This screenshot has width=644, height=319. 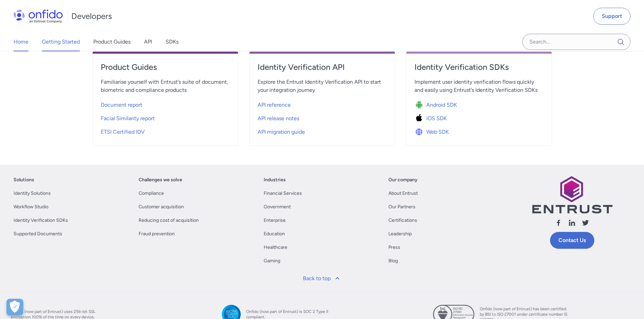 I want to click on a: Government, so click(x=277, y=207).